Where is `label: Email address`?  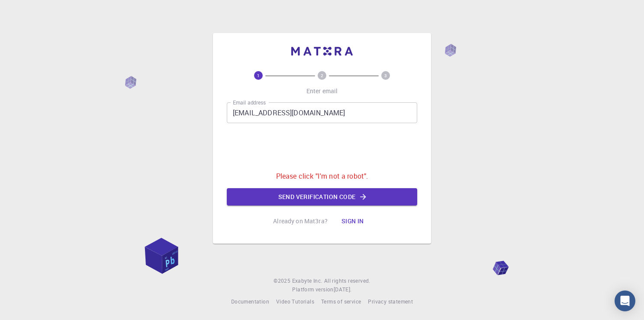 label: Email address is located at coordinates (249, 102).